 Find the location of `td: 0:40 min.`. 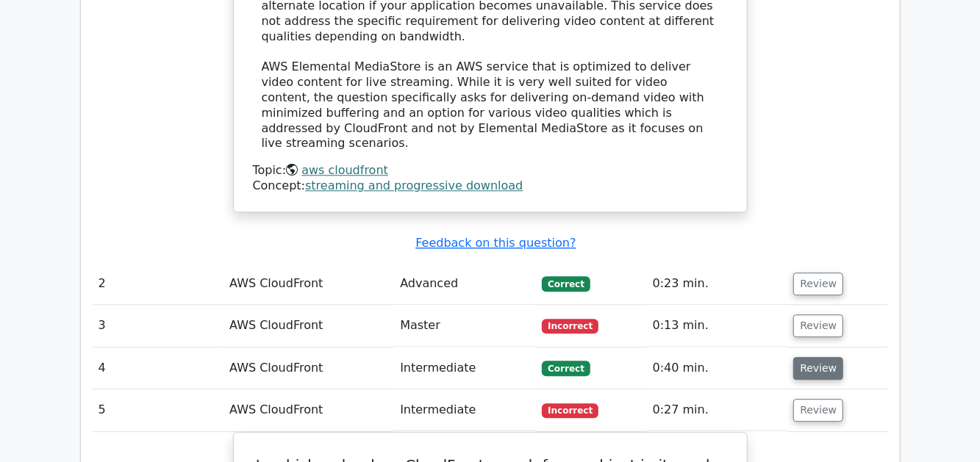

td: 0:40 min. is located at coordinates (717, 368).